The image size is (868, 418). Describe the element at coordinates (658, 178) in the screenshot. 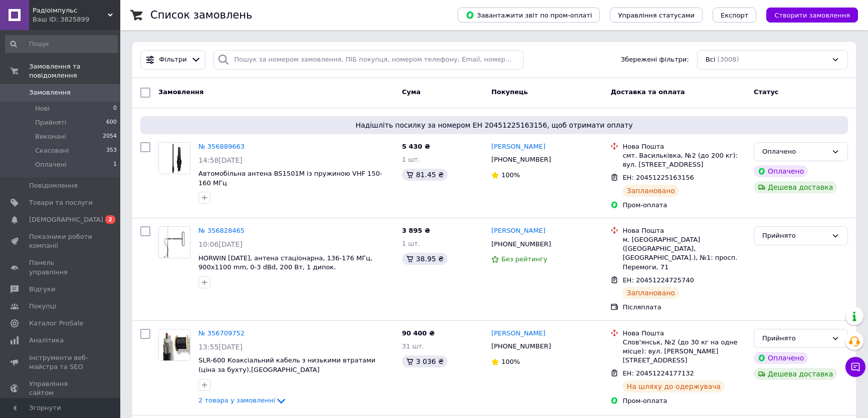

I see `span: ЕН: 20451225163156` at that location.